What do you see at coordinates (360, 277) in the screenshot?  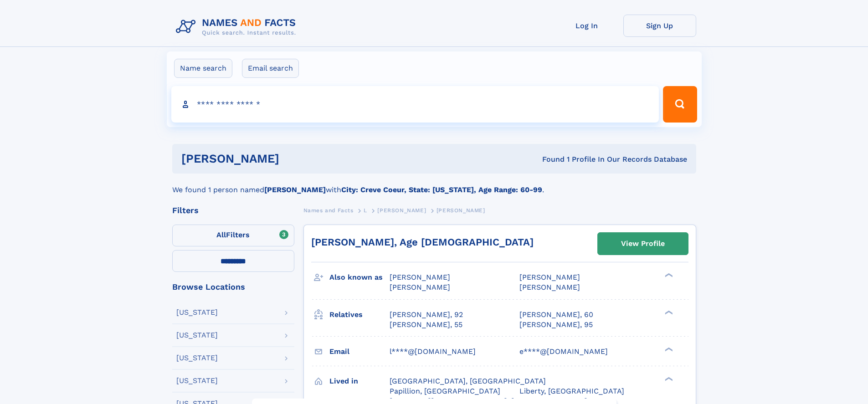 I see `h3: Also known as` at bounding box center [360, 277].